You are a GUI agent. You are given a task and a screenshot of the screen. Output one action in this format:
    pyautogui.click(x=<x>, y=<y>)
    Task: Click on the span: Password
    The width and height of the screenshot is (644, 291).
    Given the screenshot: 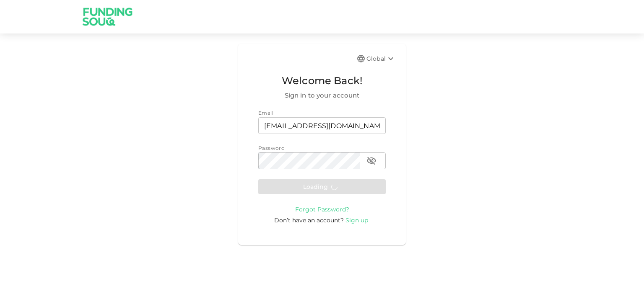 What is the action you would take?
    pyautogui.click(x=271, y=148)
    